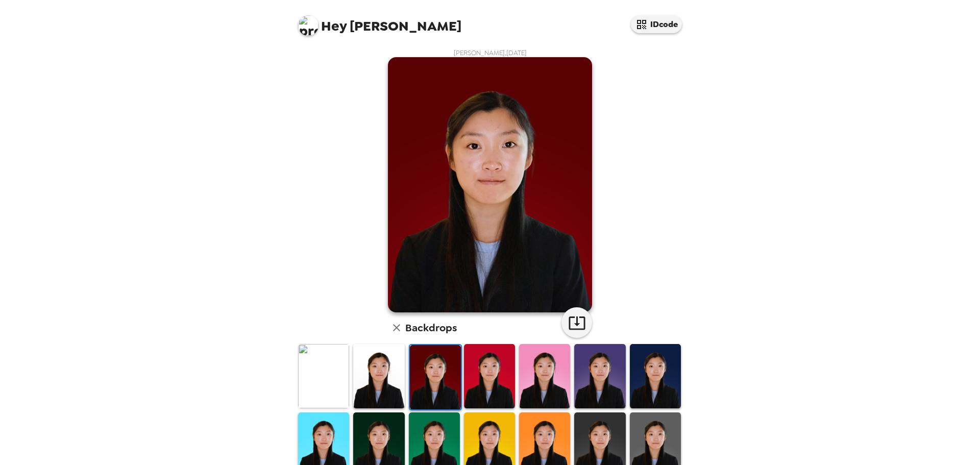 This screenshot has height=465, width=980. I want to click on h6: Backdrops, so click(431, 328).